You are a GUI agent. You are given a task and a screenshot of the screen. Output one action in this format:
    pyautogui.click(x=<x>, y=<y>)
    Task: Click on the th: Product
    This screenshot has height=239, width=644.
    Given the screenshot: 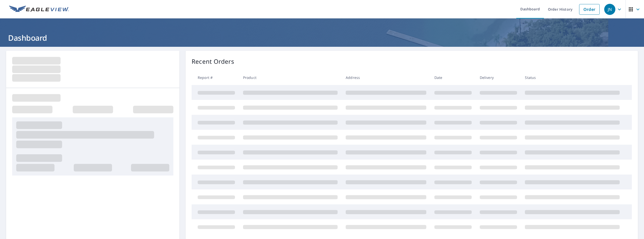 What is the action you would take?
    pyautogui.click(x=290, y=77)
    